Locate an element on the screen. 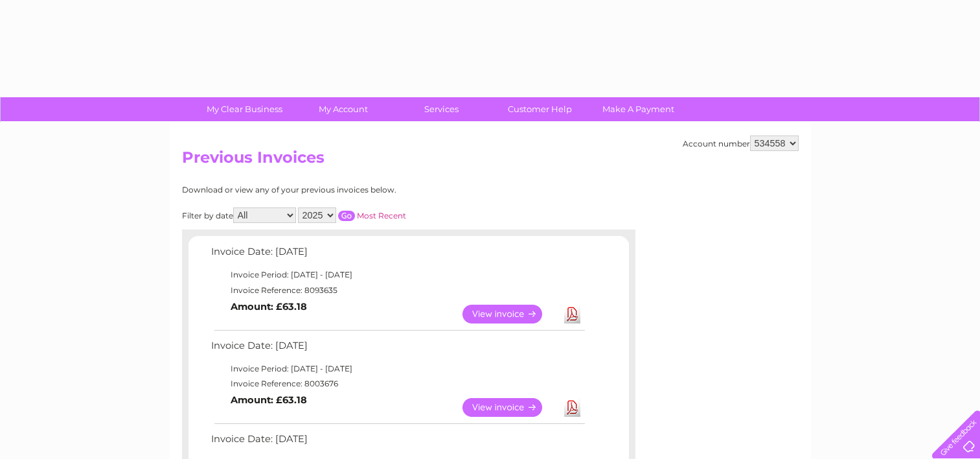  h2: Previous Invoices is located at coordinates (490, 161).